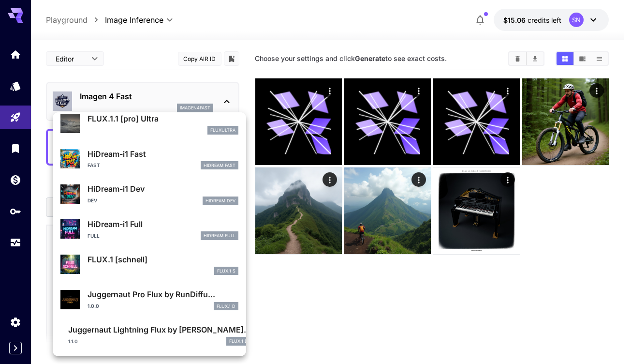 The width and height of the screenshot is (631, 364). Describe the element at coordinates (150, 194) in the screenshot. I see `div: HiDream-i1 DevDevHiDream Dev` at that location.